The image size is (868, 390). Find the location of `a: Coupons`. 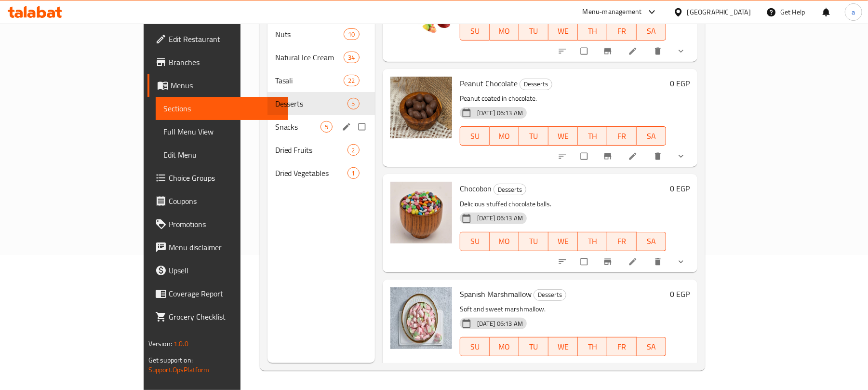

a: Coupons is located at coordinates (218, 201).